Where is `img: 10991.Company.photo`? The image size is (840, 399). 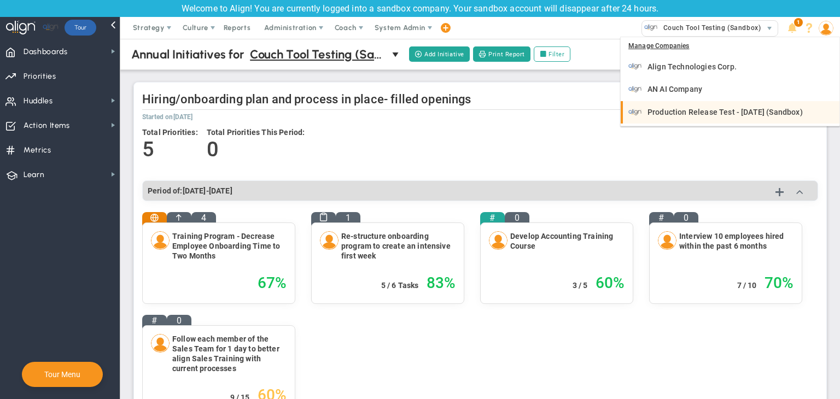 img: 10991.Company.photo is located at coordinates (635, 66).